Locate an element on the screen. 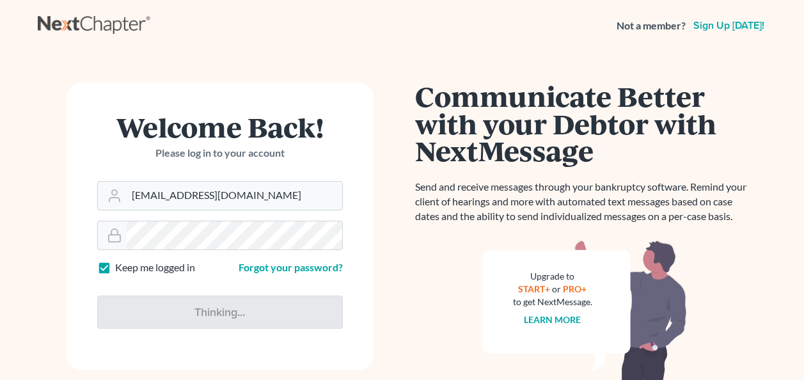 The height and width of the screenshot is (380, 804). p: Please log in to your account is located at coordinates (220, 153).